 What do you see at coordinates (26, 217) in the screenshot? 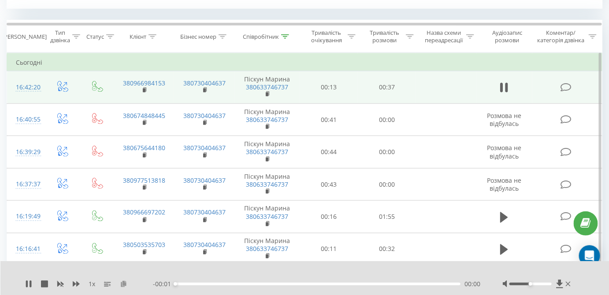
I see `div: 16:19:49` at bounding box center [26, 217].